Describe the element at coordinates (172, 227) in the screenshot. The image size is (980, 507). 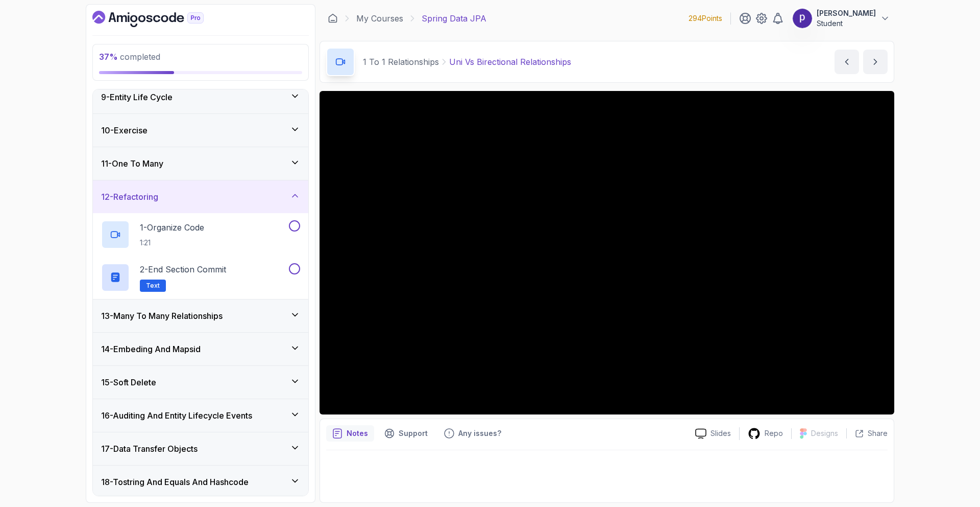
I see `p: 1 - Organize Code` at that location.